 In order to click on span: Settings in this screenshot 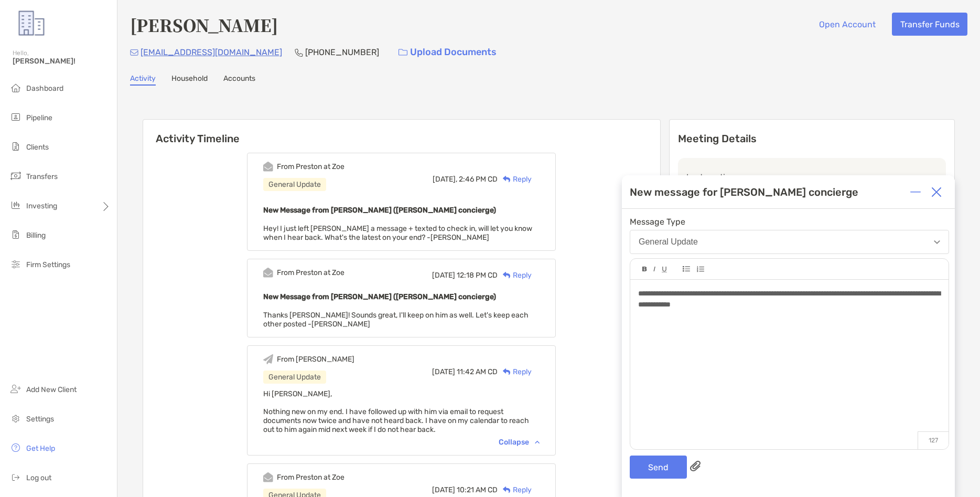, I will do `click(40, 418)`.